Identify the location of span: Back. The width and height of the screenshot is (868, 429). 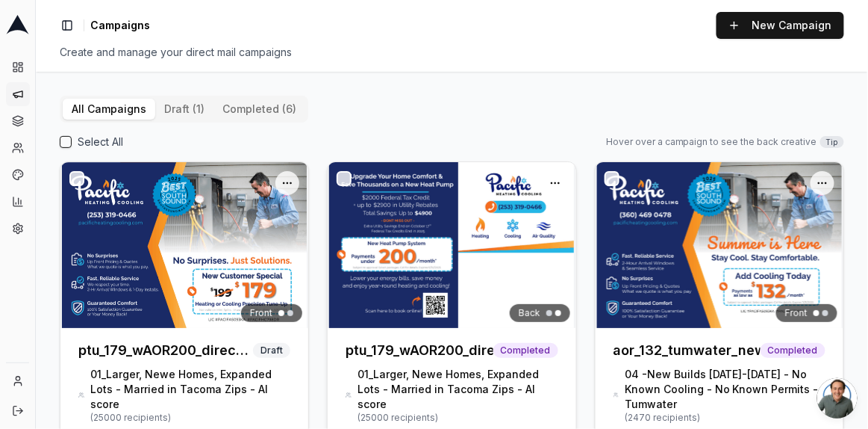
(529, 313).